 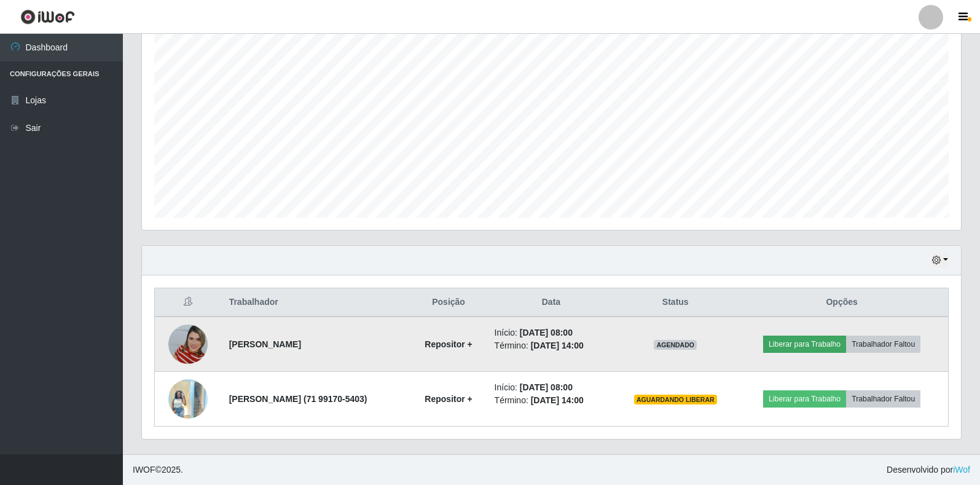 What do you see at coordinates (188, 398) in the screenshot?
I see `img: 1755563086597.jpeg` at bounding box center [188, 398].